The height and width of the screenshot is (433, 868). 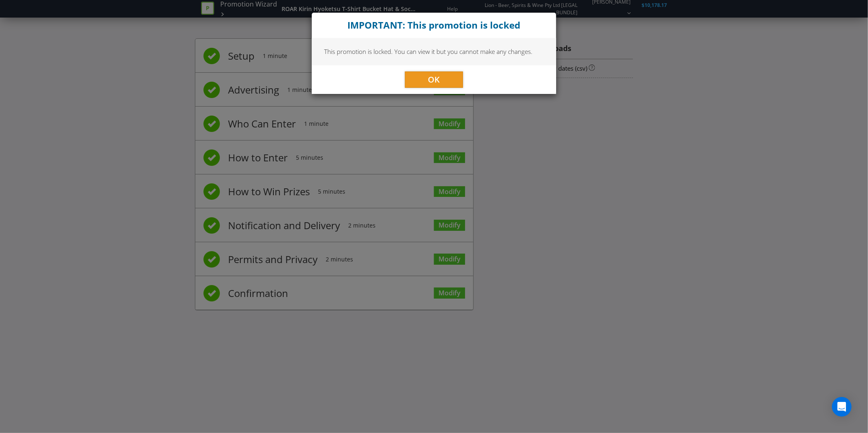 I want to click on div: Close, so click(x=434, y=25).